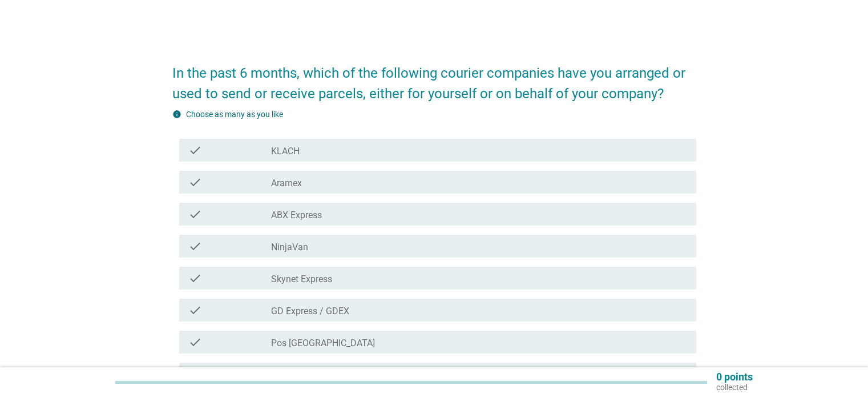 The height and width of the screenshot is (397, 868). What do you see at coordinates (290, 247) in the screenshot?
I see `label: NinjaVan` at bounding box center [290, 247].